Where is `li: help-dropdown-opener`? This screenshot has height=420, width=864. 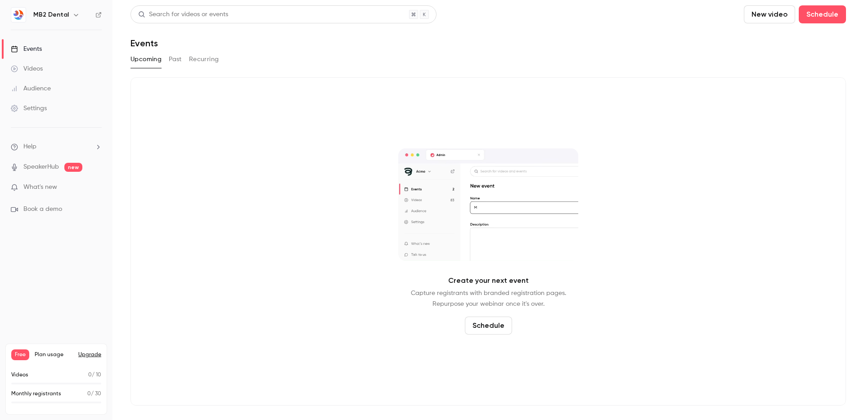
li: help-dropdown-opener is located at coordinates (56, 147).